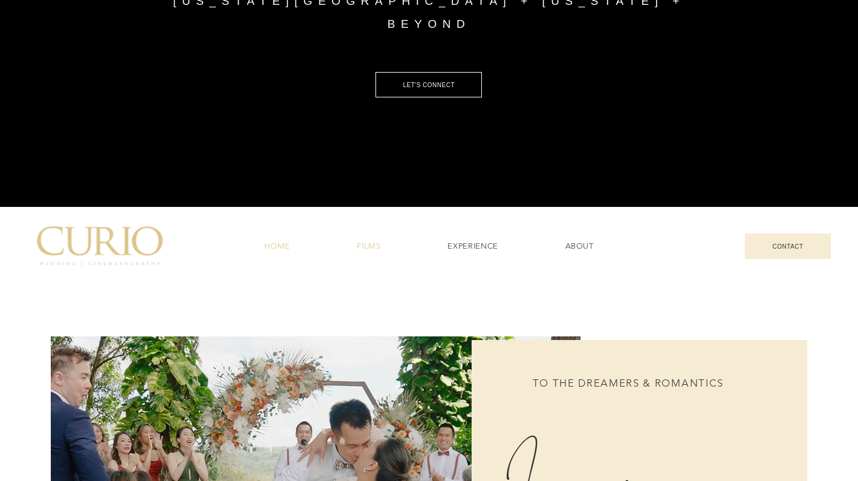 The width and height of the screenshot is (858, 481). I want to click on span: LET'S CONNECT, so click(429, 85).